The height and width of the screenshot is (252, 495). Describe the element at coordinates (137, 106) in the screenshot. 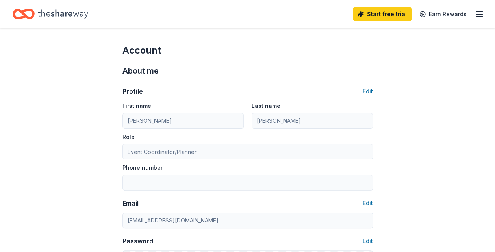

I see `label: First name` at that location.